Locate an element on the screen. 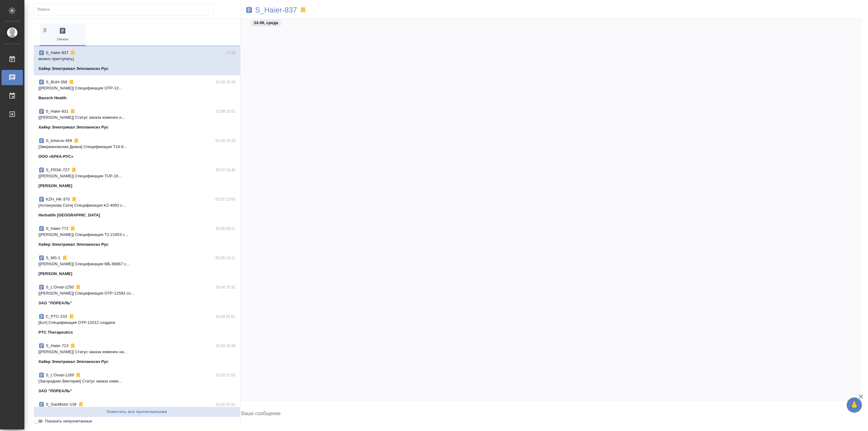 This screenshot has height=431, width=868. span: Показать непрочитанные is located at coordinates (69, 421).